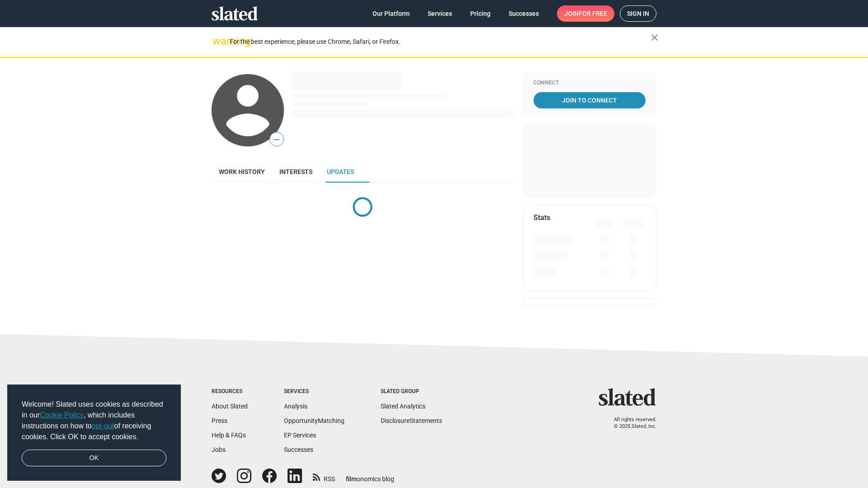 This screenshot has width=868, height=488. I want to click on div: Services, so click(314, 392).